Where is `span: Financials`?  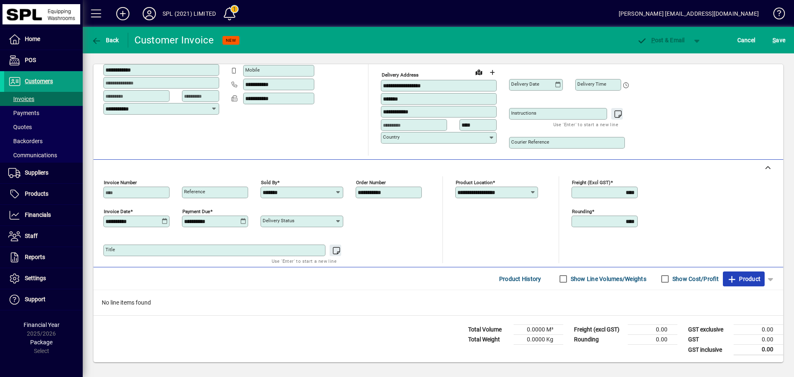
span: Financials is located at coordinates (38, 215).